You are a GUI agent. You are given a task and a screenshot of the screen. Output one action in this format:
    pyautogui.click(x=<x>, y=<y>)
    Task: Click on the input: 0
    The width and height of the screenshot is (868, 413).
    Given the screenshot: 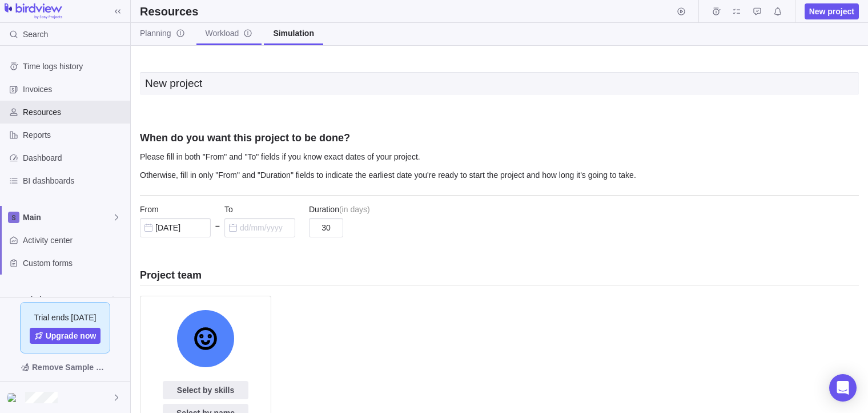 What is the action you would take?
    pyautogui.click(x=326, y=228)
    